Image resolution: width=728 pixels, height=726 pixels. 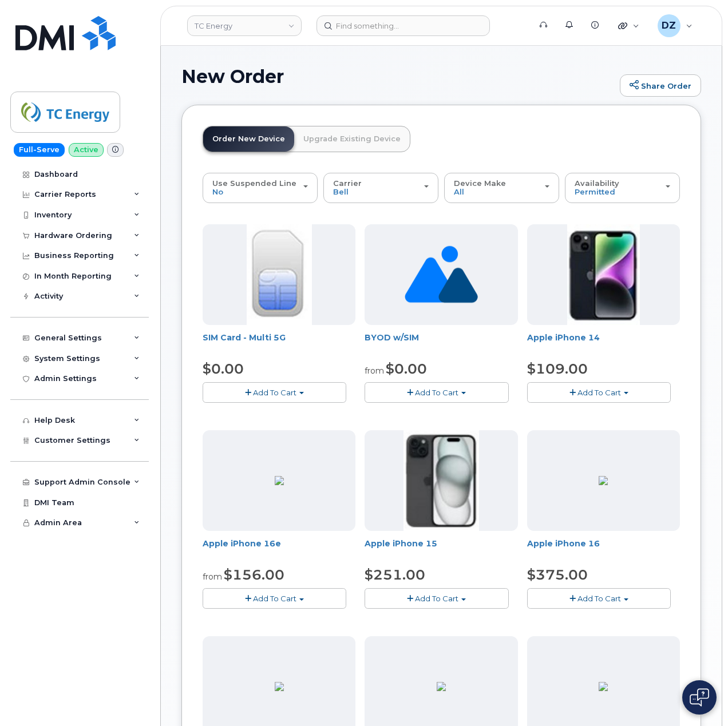 I want to click on span: No, so click(x=217, y=191).